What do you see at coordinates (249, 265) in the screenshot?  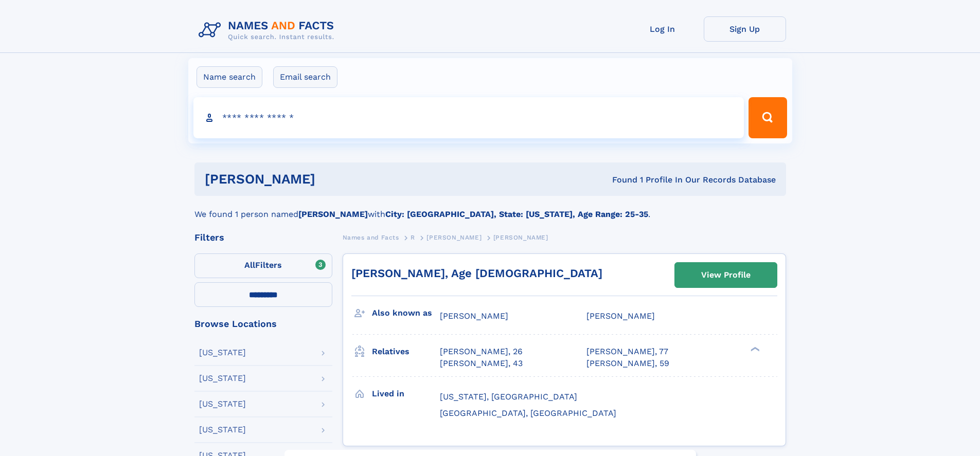 I see `span: All` at bounding box center [249, 265].